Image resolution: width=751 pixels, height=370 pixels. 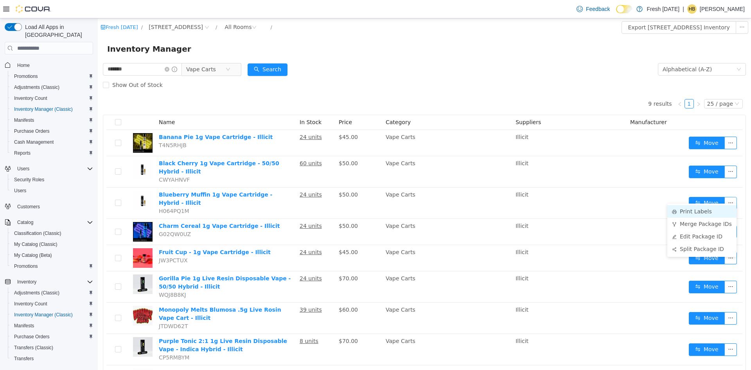 What do you see at coordinates (29, 179) in the screenshot?
I see `span: Security Roles` at bounding box center [29, 179].